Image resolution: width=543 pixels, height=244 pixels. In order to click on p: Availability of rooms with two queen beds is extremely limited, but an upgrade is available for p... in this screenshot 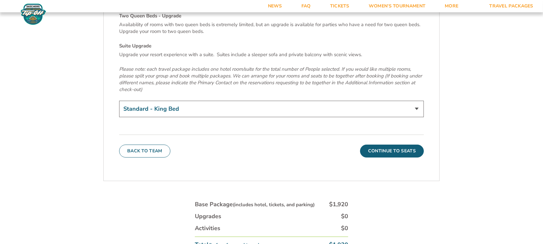, I will do `click(272, 28)`.